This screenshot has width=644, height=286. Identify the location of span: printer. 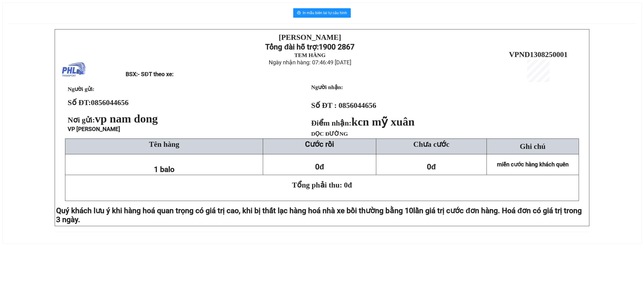
(299, 13).